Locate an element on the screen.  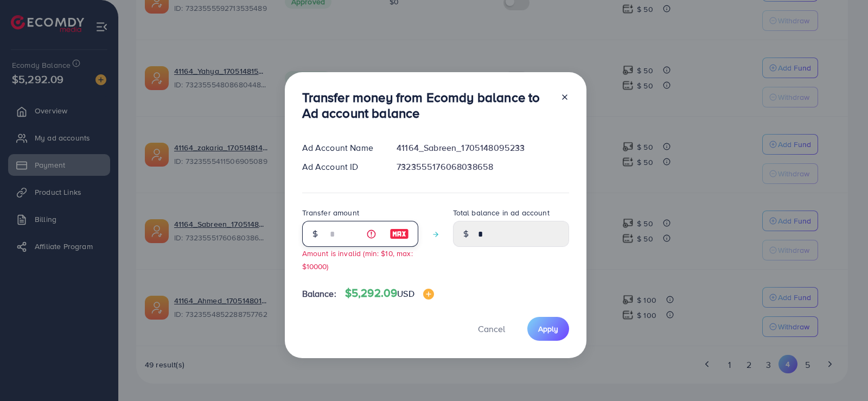
span: Cancel is located at coordinates (491, 329).